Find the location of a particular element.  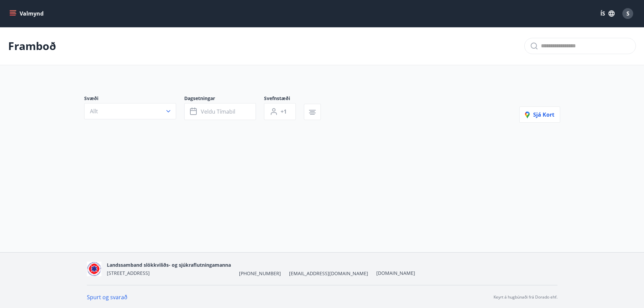

button: menu is located at coordinates (27, 14).